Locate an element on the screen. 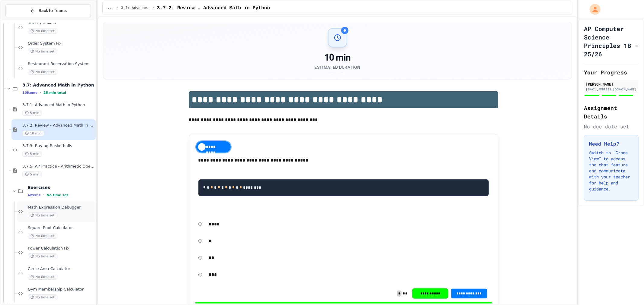 The image size is (644, 305). span: Math Expression Debugger is located at coordinates (61, 208).